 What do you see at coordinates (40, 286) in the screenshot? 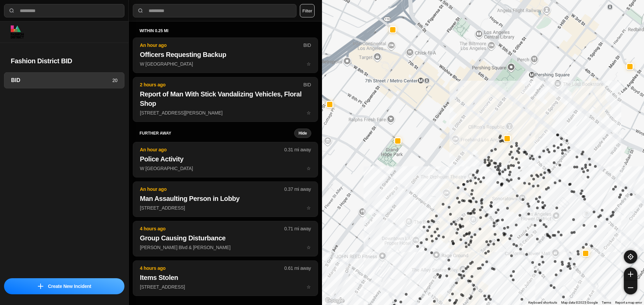
I see `img: icon` at bounding box center [40, 286].